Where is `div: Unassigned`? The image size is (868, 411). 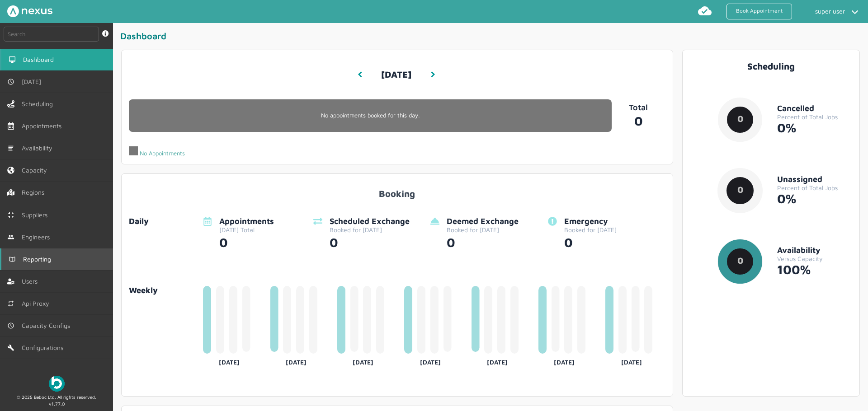
div: Unassigned is located at coordinates (815, 179).